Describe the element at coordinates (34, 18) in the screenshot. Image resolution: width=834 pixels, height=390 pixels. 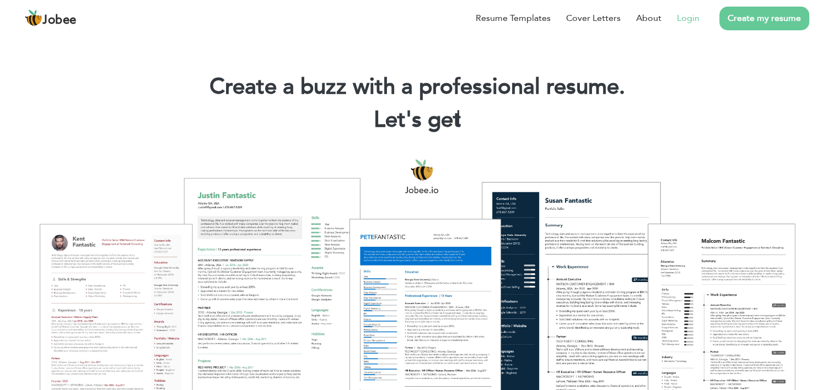
I see `img: jobee.io` at that location.